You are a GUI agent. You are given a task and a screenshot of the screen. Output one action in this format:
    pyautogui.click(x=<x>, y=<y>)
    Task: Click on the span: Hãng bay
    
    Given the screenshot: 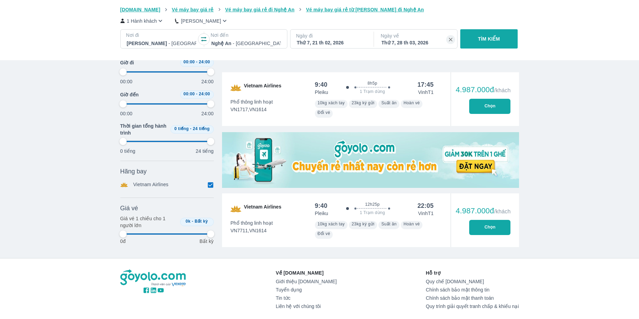 What is the action you would take?
    pyautogui.click(x=133, y=171)
    